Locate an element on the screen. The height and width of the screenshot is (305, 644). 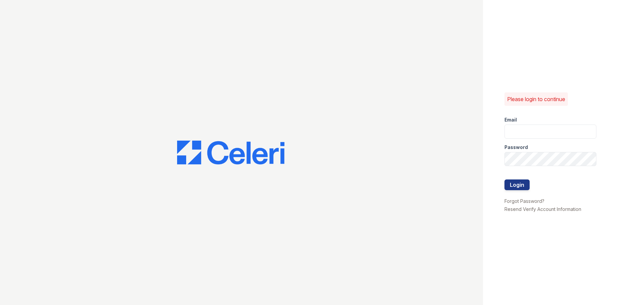
label: Email is located at coordinates (510, 120).